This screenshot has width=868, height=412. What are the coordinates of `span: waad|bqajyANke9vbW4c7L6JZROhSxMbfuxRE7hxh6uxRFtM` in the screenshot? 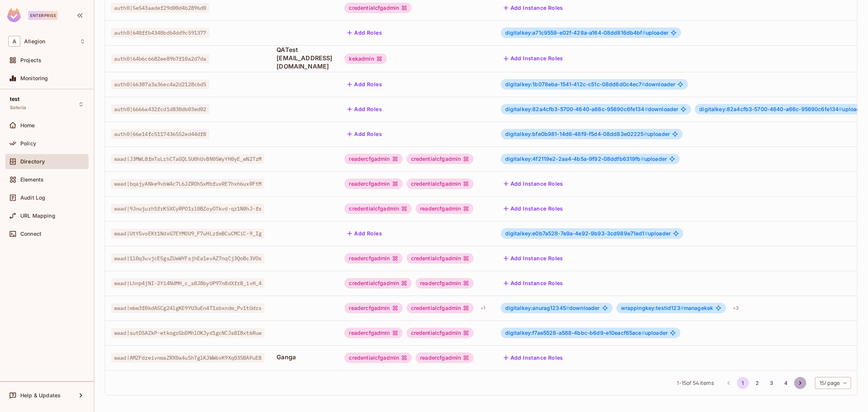 It's located at (188, 184).